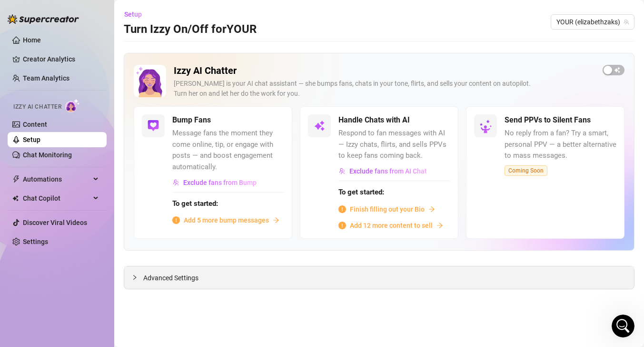 The height and width of the screenshot is (347, 644). What do you see at coordinates (226, 220) in the screenshot?
I see `span: Add 5 more bump messages` at bounding box center [226, 220].